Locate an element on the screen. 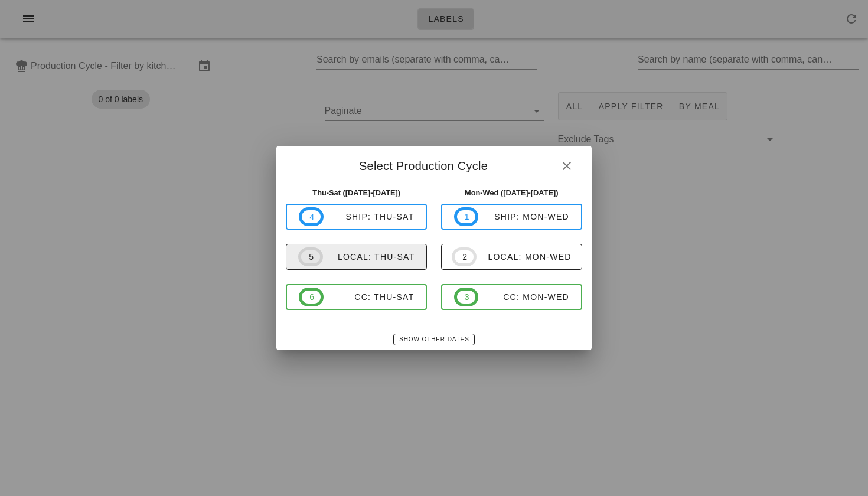  div: local: Mon-Wed is located at coordinates (524, 257).